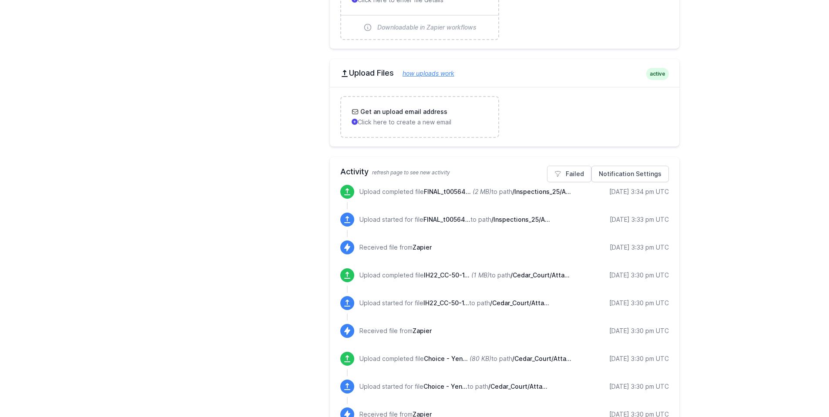 Image resolution: width=829 pixels, height=417 pixels. What do you see at coordinates (427, 27) in the screenshot?
I see `span: Downloadable in Zapier workflows` at bounding box center [427, 27].